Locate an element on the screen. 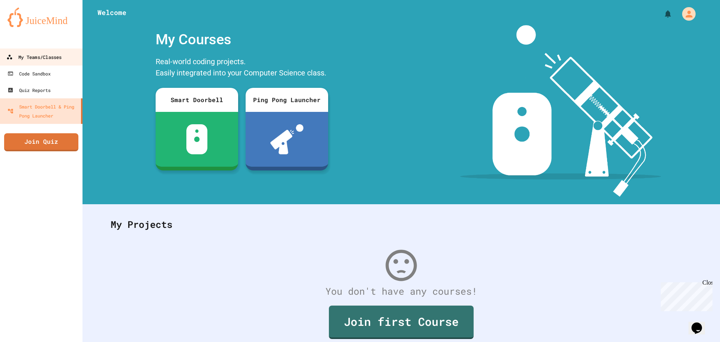 This screenshot has width=720, height=342. div: Smart Doorbell is located at coordinates (197, 100).